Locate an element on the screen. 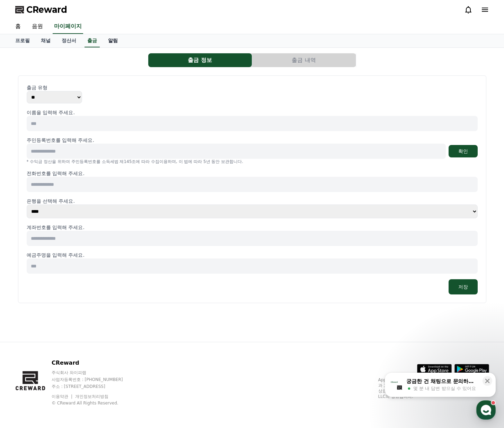 The width and height of the screenshot is (504, 428). p: © CReward All Rights Reserved. is located at coordinates (94, 403).